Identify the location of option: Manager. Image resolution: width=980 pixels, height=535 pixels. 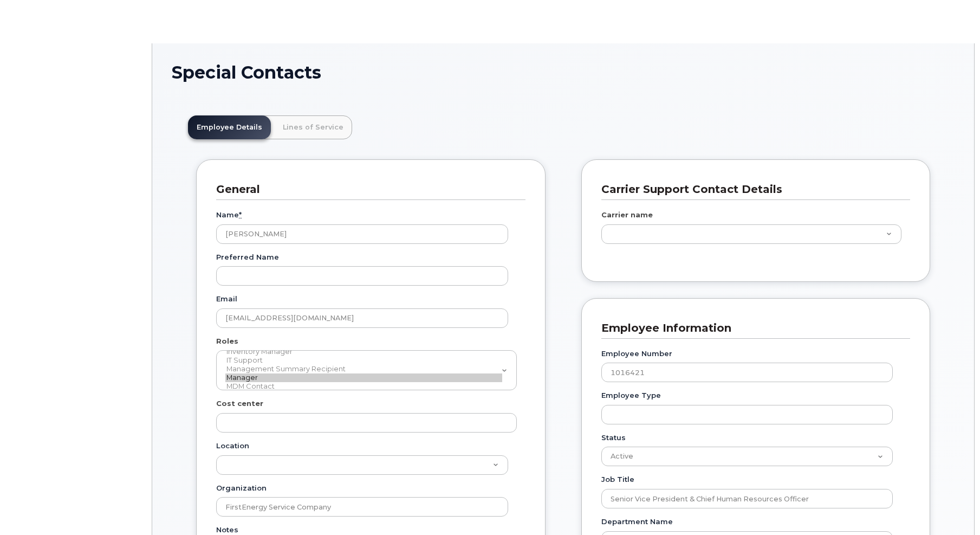
(364, 377).